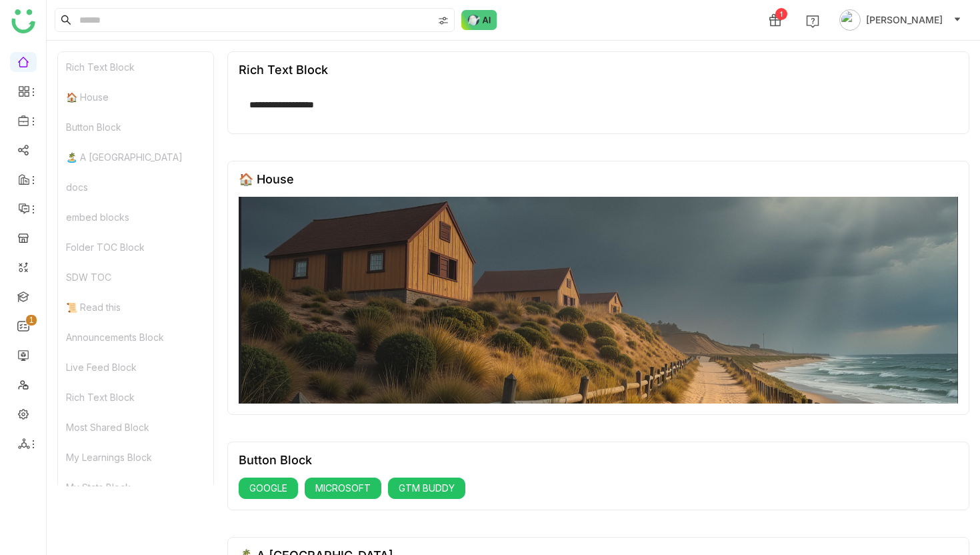 Image resolution: width=980 pixels, height=555 pixels. I want to click on img: help.svg, so click(813, 21).